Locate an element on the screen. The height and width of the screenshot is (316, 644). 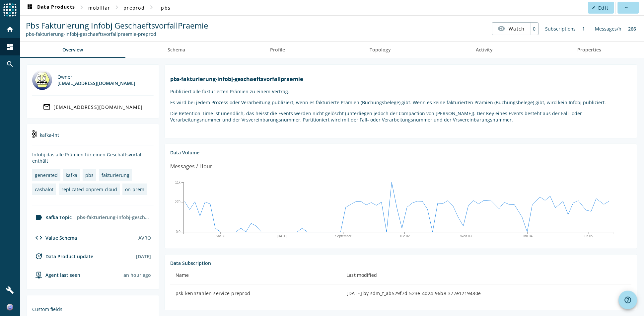
button: pbs is located at coordinates (166, 8).